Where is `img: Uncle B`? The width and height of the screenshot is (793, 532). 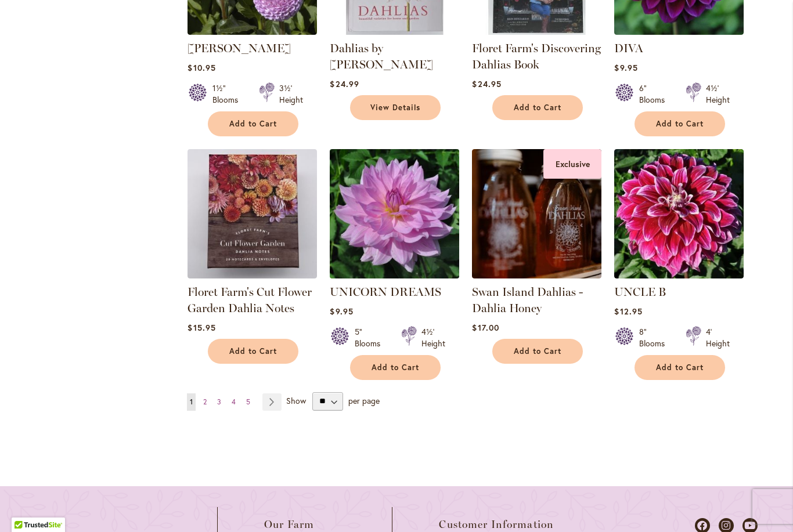 img: Uncle B is located at coordinates (679, 214).